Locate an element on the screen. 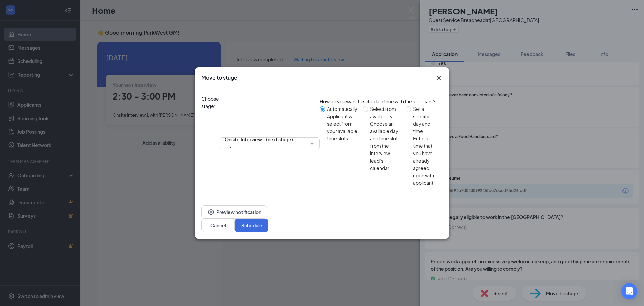 The width and height of the screenshot is (644, 306). span: Choose stage: is located at coordinates (210, 143).